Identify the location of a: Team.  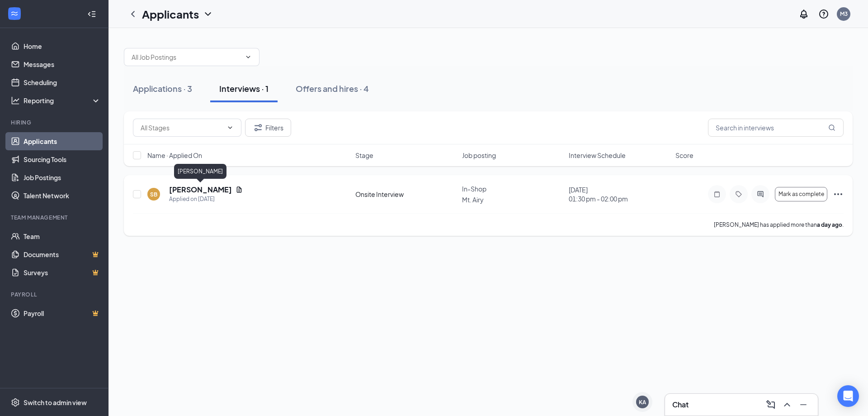
(62, 236).